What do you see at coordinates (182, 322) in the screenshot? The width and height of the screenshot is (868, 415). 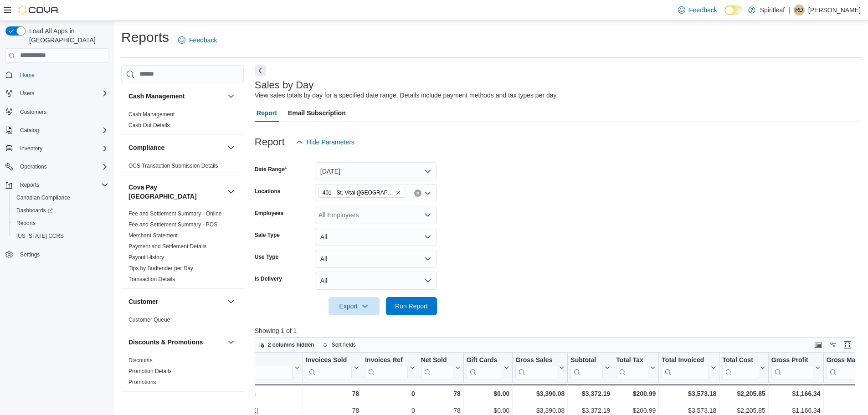 I see `div: Customer` at bounding box center [182, 322].